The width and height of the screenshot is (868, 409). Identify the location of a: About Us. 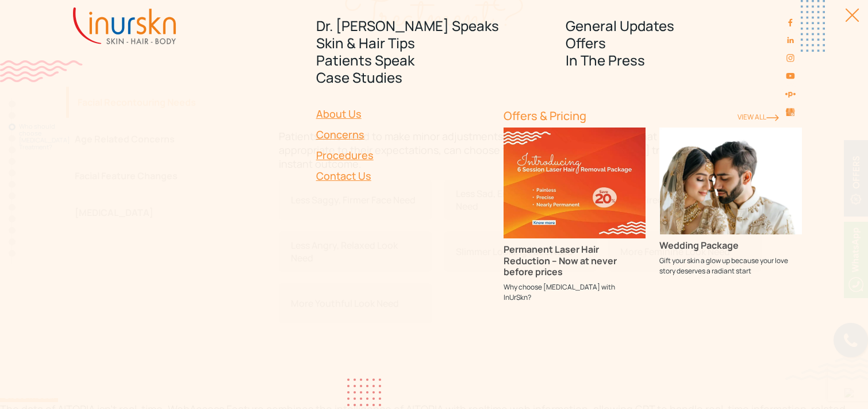
(403, 114).